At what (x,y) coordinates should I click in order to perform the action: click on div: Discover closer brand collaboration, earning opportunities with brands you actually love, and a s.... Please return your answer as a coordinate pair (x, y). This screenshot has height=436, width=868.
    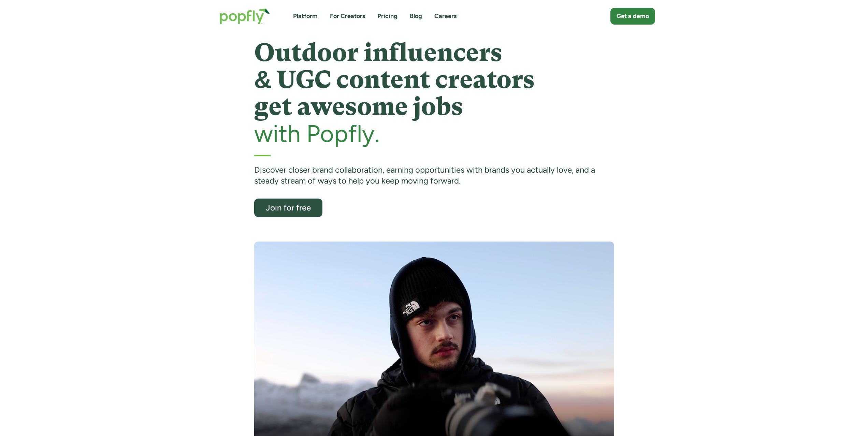
    Looking at the image, I should click on (434, 175).